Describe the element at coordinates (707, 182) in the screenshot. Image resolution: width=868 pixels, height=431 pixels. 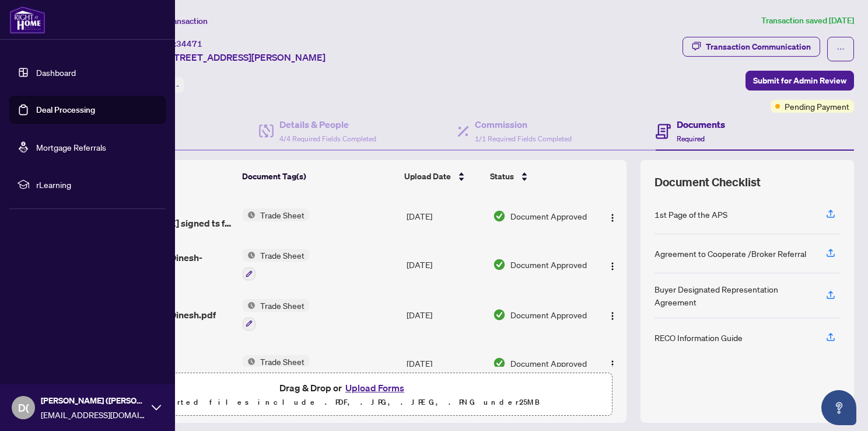
I see `span: Document Checklist` at that location.